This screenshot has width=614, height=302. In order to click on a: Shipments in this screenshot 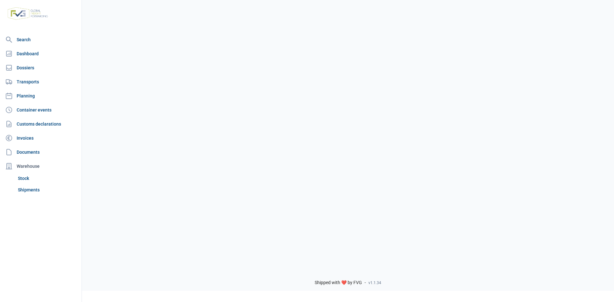, I will do `click(47, 190)`.